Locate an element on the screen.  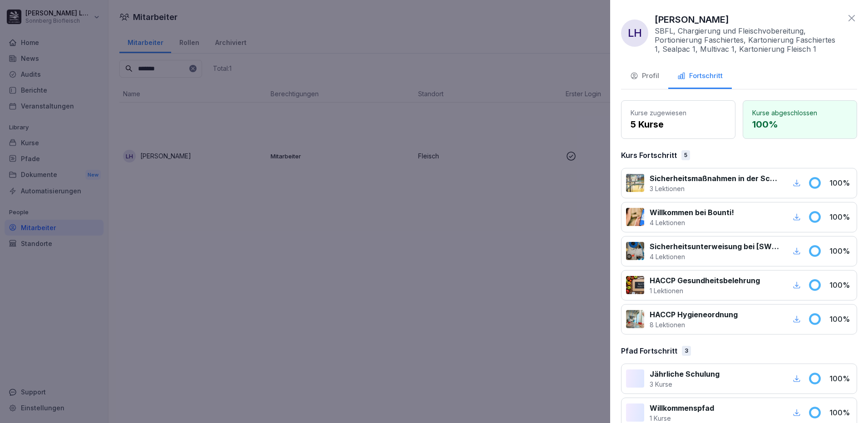
p: HACCP Hygieneordnung is located at coordinates (694, 314).